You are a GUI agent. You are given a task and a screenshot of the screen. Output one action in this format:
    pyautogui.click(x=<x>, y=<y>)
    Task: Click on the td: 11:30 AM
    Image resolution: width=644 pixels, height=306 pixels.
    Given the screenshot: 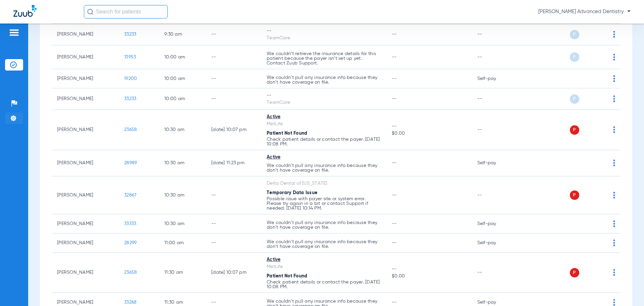 What is the action you would take?
    pyautogui.click(x=182, y=272)
    